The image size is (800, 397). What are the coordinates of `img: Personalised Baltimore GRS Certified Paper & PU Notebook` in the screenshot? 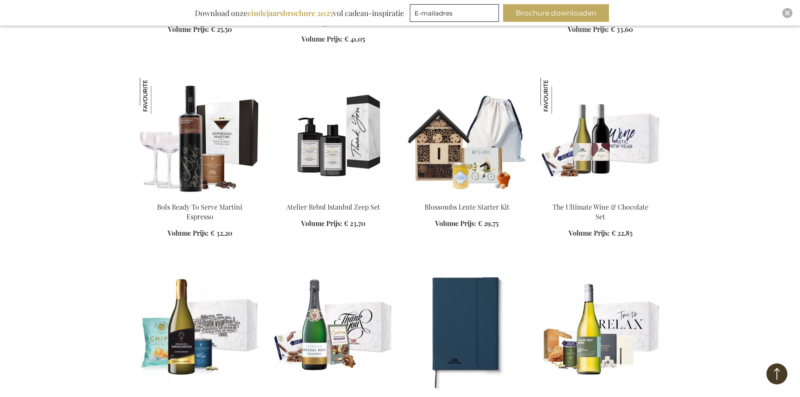 It's located at (467, 331).